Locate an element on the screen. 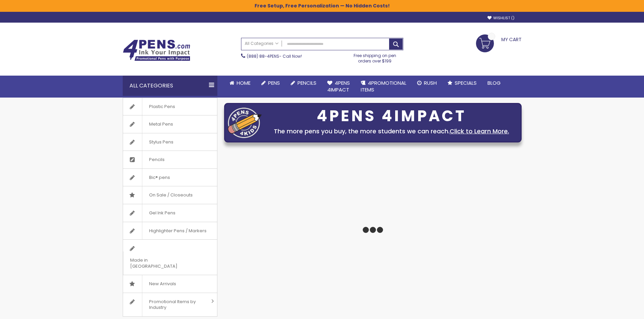 The height and width of the screenshot is (319, 644). a: Stylus Pens is located at coordinates (170, 142).